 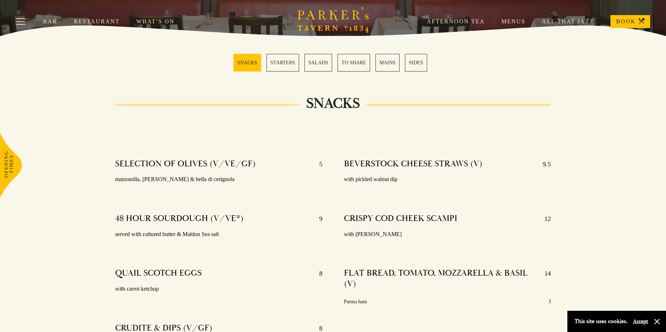 What do you see at coordinates (283, 62) in the screenshot?
I see `a: 2 / 6` at bounding box center [283, 62].